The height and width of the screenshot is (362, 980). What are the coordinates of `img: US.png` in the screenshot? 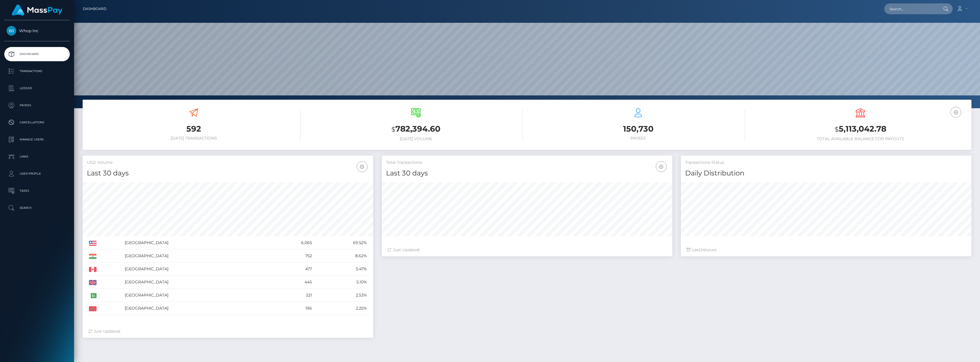 It's located at (93, 243).